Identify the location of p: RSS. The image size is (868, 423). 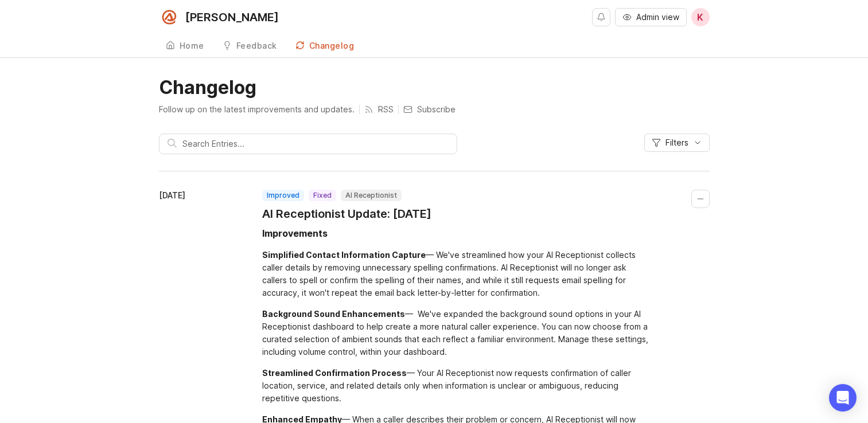
(385, 109).